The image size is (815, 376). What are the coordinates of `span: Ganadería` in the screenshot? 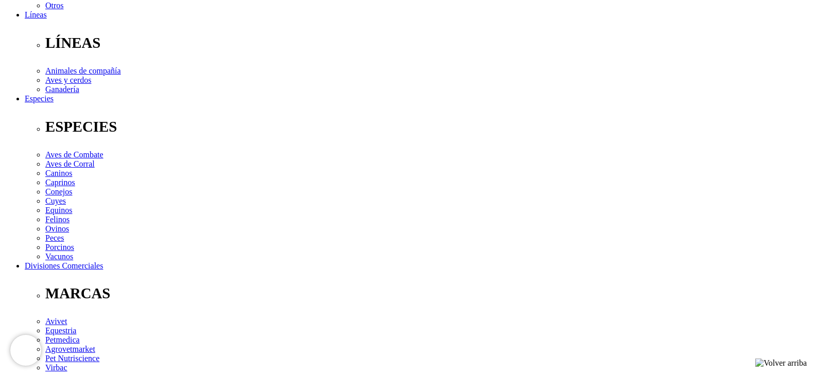 It's located at (62, 89).